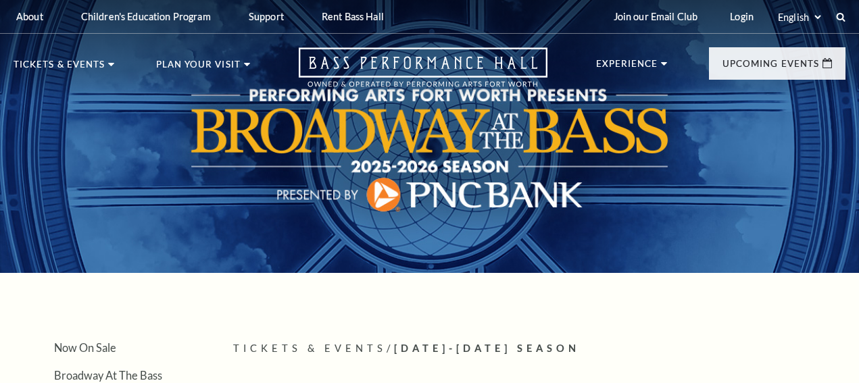 The width and height of the screenshot is (859, 383). I want to click on p: Plan Your Visit, so click(198, 68).